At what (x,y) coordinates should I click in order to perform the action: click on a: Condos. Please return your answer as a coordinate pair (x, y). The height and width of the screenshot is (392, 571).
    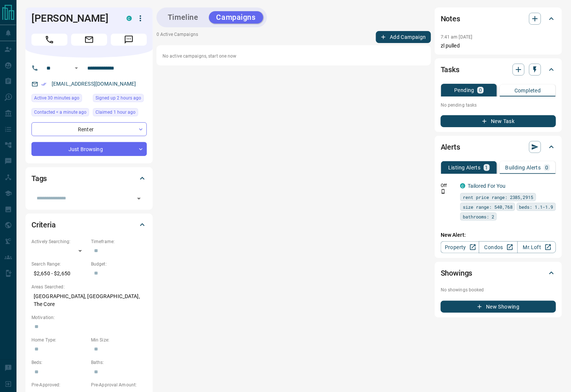
    Looking at the image, I should click on (498, 247).